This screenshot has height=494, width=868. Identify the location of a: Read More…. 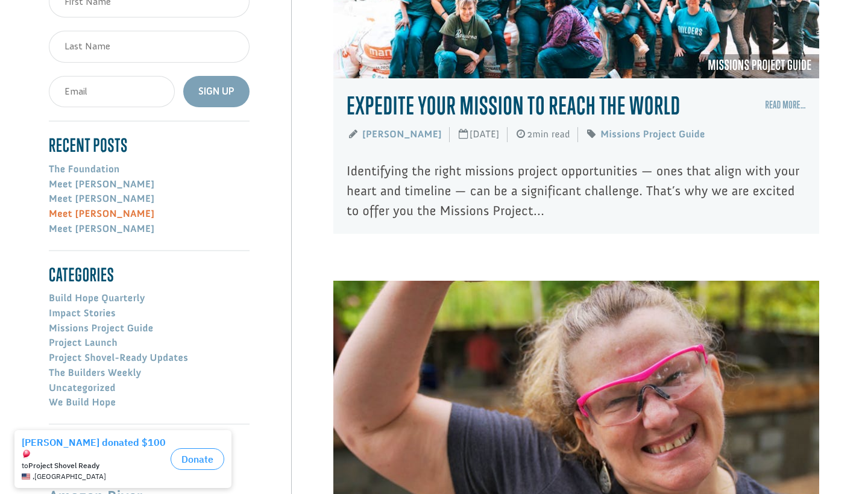
(785, 105).